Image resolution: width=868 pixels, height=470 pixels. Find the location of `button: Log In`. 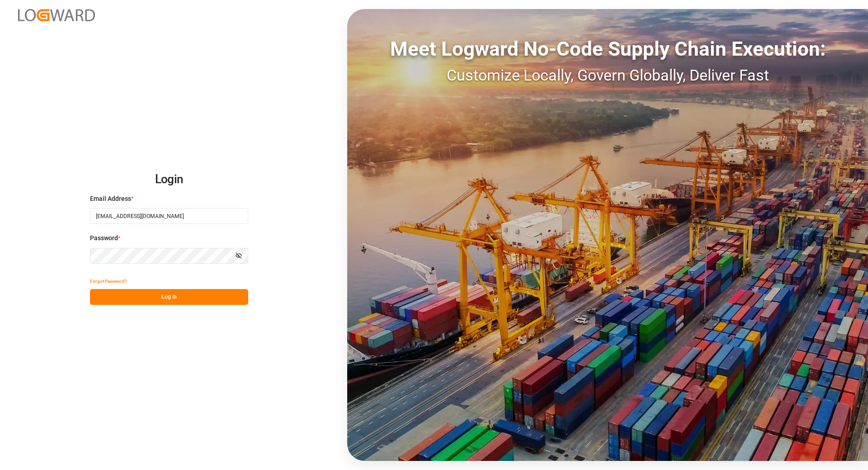

button: Log In is located at coordinates (169, 297).